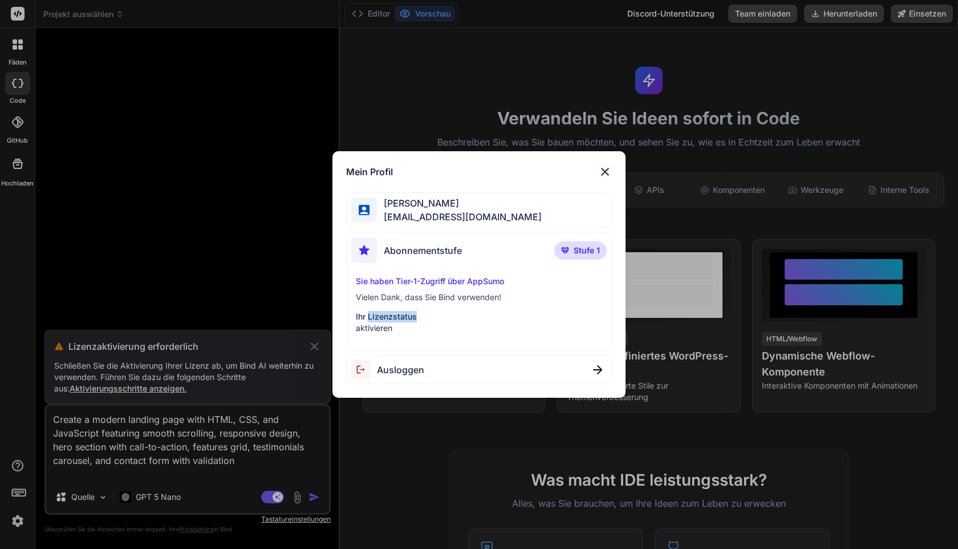  Describe the element at coordinates (364, 250) in the screenshot. I see `img: Abonnement` at that location.